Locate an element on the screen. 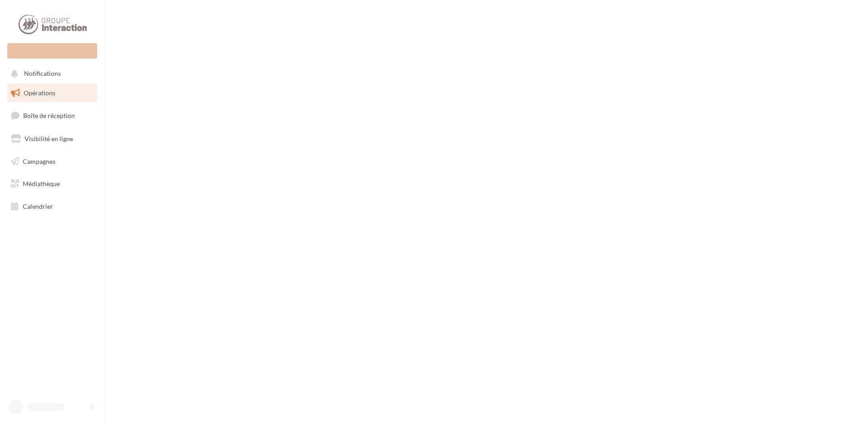 The width and height of the screenshot is (868, 423). span: Boîte de réception is located at coordinates (49, 115).